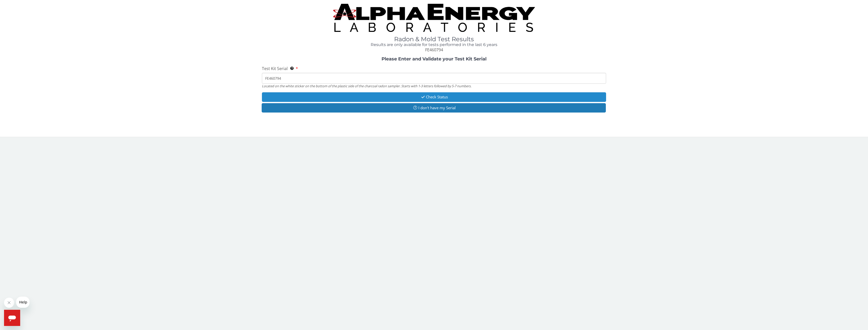 The height and width of the screenshot is (330, 868). I want to click on button: Check Status, so click(434, 97).